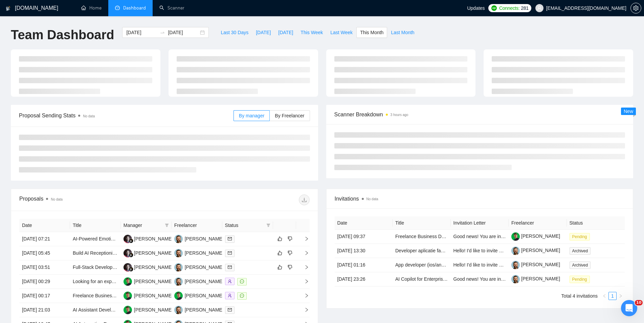 This screenshot has width=644, height=323. I want to click on a: AI Copilot for Enterprise Procurement, so click(435, 279).